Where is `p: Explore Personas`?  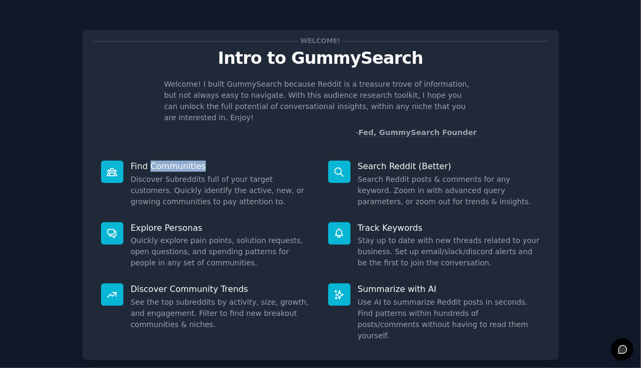
p: Explore Personas is located at coordinates (222, 228).